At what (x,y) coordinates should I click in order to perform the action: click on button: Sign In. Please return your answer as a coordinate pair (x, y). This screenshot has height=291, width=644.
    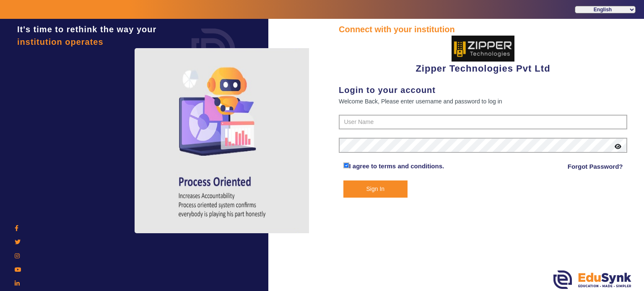
    Looking at the image, I should click on (375, 189).